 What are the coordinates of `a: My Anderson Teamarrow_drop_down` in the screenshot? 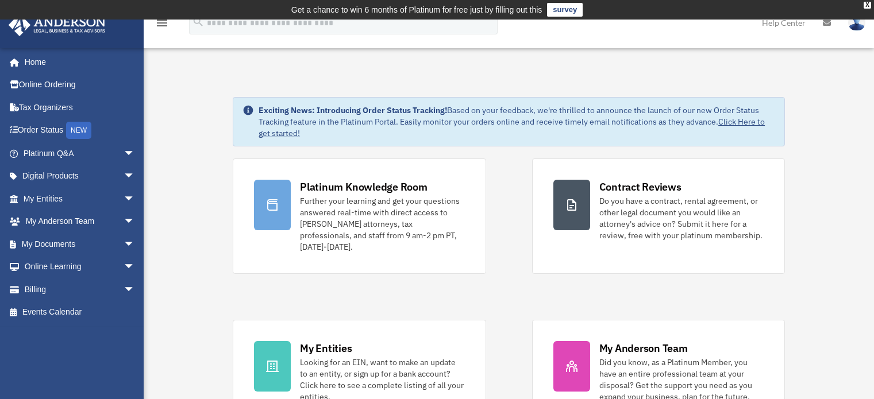 It's located at (80, 222).